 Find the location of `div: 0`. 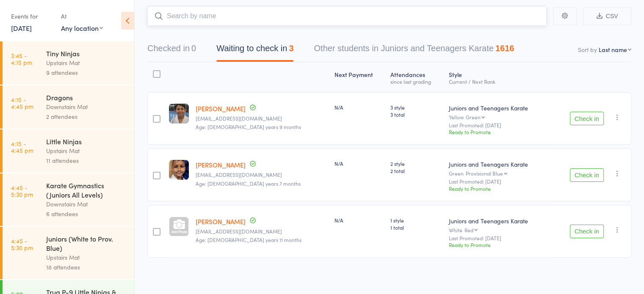

div: 0 is located at coordinates (193, 48).